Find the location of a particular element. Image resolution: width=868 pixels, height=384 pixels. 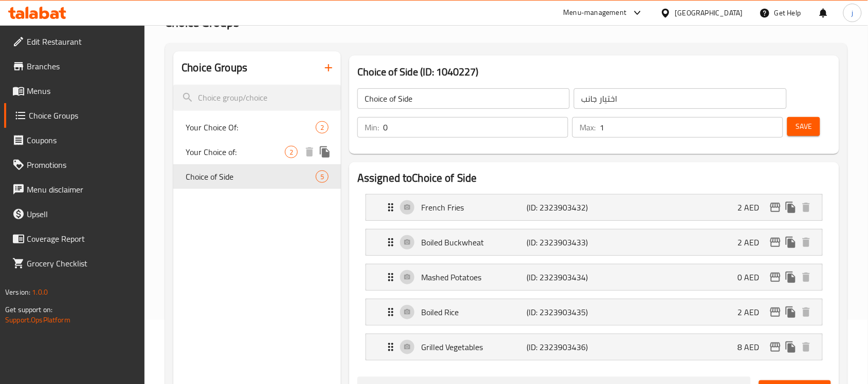

a: Menus is located at coordinates (74, 91).